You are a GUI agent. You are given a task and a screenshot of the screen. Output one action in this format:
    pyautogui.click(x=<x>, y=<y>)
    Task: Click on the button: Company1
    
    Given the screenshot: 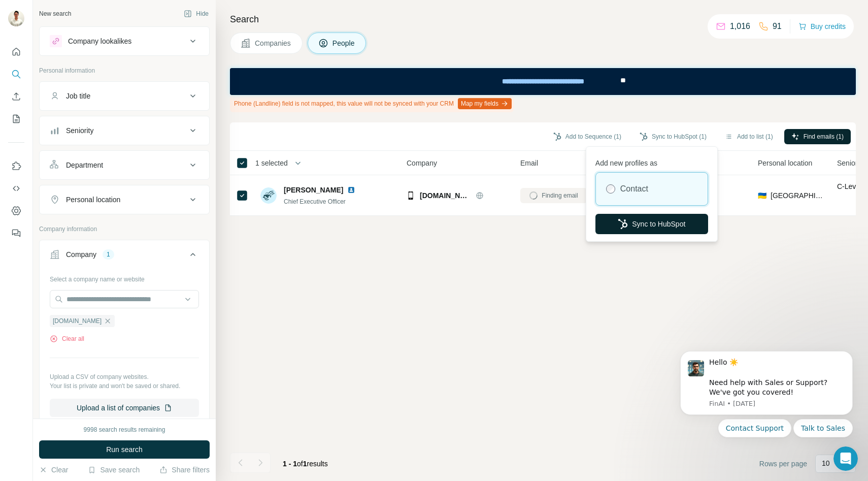 What is the action you would take?
    pyautogui.click(x=124, y=256)
    